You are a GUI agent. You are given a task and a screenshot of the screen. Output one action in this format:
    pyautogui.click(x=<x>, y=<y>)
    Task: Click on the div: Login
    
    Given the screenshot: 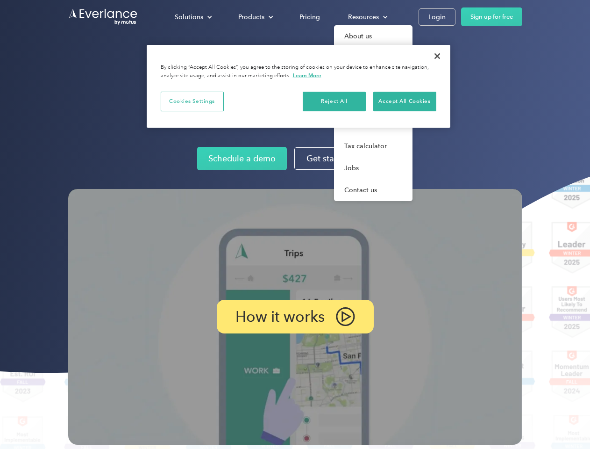 What is the action you would take?
    pyautogui.click(x=437, y=17)
    